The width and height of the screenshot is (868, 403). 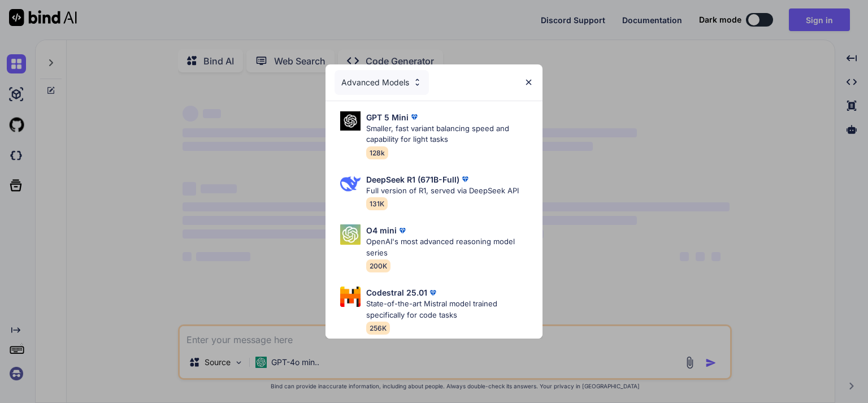 What do you see at coordinates (382, 83) in the screenshot?
I see `div: Advanced Models` at bounding box center [382, 83].